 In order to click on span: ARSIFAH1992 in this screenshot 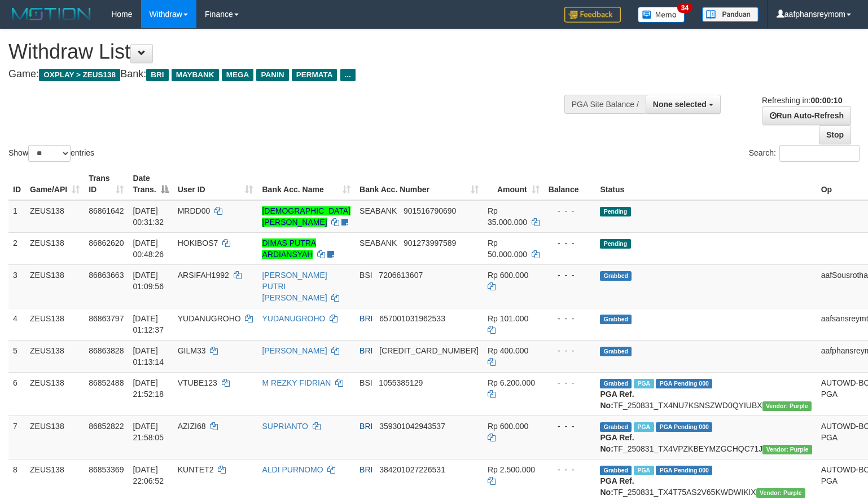, I will do `click(203, 275)`.